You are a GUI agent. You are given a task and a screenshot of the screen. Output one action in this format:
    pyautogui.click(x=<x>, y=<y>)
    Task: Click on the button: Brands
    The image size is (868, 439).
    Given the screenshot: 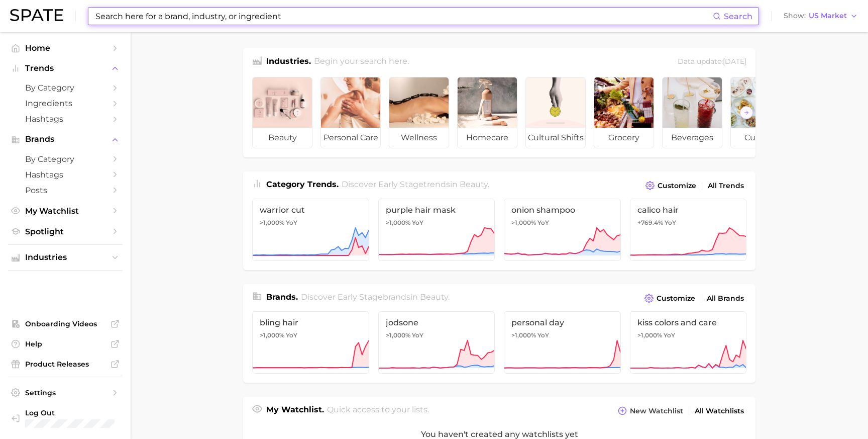 What is the action you would take?
    pyautogui.click(x=65, y=139)
    